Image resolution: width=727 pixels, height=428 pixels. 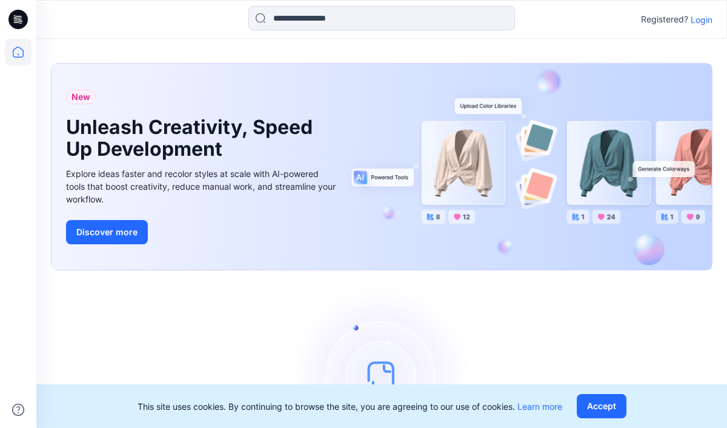 What do you see at coordinates (665, 19) in the screenshot?
I see `p: Registered?` at bounding box center [665, 19].